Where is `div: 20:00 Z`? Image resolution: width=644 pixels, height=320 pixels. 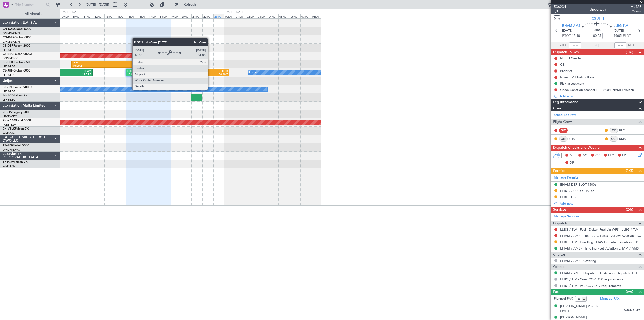 div: 20:00 Z is located at coordinates (194, 74).